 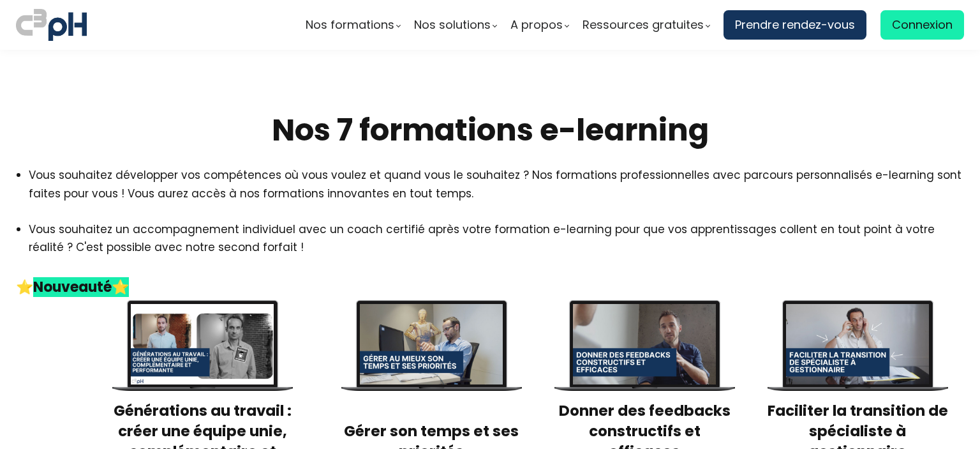 I want to click on a: Connexion, so click(x=922, y=25).